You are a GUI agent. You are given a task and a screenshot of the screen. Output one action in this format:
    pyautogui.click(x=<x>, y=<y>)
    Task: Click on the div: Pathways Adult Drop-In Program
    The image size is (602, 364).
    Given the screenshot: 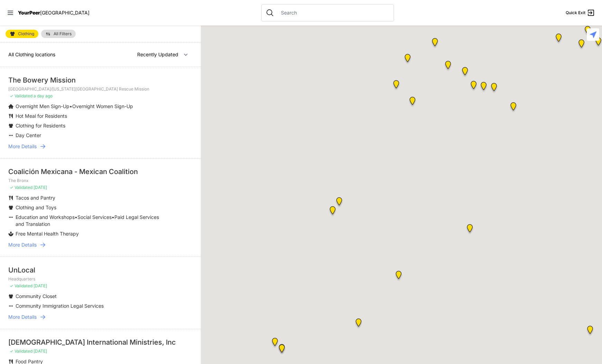 What is the action you would take?
    pyautogui.click(x=339, y=202)
    